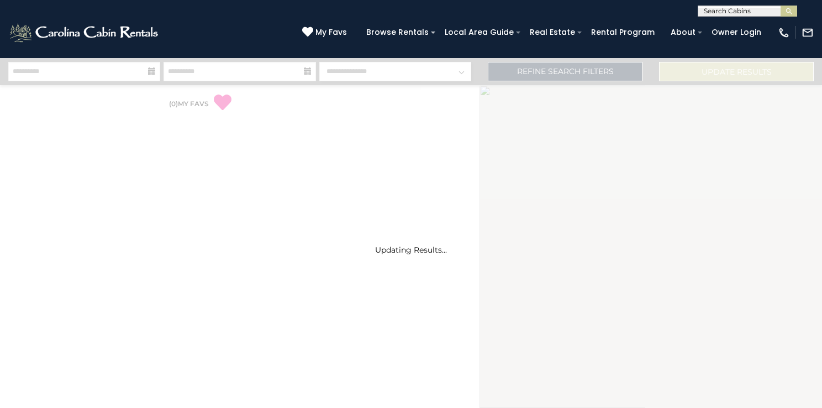 This screenshot has width=822, height=408. What do you see at coordinates (326, 33) in the screenshot?
I see `a: My Favs` at bounding box center [326, 33].